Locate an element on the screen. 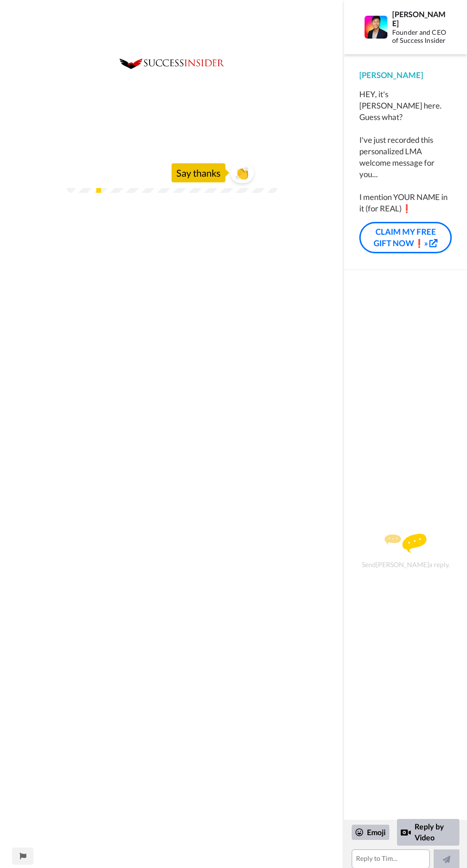 This screenshot has height=868, width=467. div: Say thanks is located at coordinates (198, 173).